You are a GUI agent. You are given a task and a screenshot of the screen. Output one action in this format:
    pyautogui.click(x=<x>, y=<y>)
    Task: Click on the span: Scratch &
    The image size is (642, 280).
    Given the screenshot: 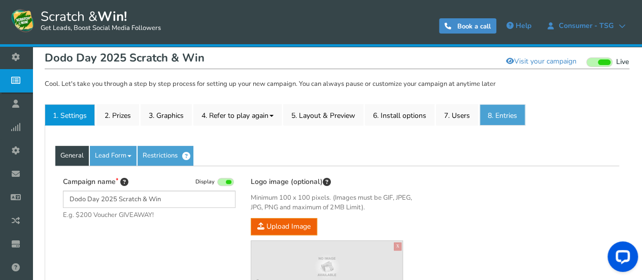 What is the action you would take?
    pyautogui.click(x=98, y=20)
    